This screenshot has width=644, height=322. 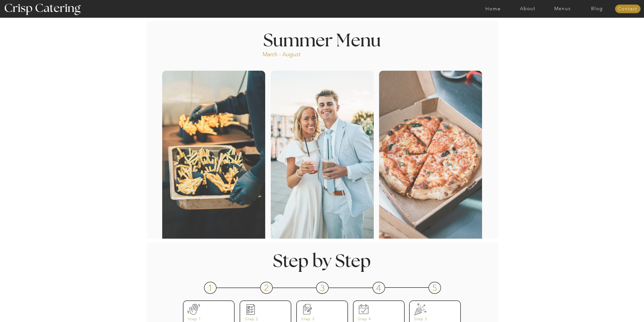 What do you see at coordinates (562, 9) in the screenshot?
I see `nav: Menus` at bounding box center [562, 9].